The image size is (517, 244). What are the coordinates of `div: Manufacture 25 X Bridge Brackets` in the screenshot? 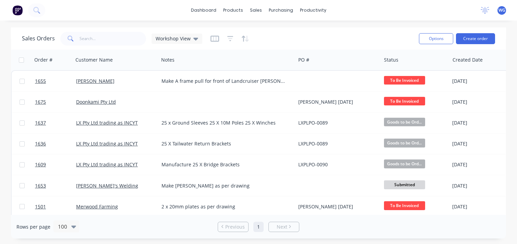 It's located at (224, 165).